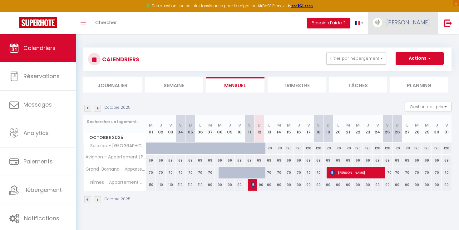 This screenshot has height=230, width=459. I want to click on li: Planning, so click(419, 85).